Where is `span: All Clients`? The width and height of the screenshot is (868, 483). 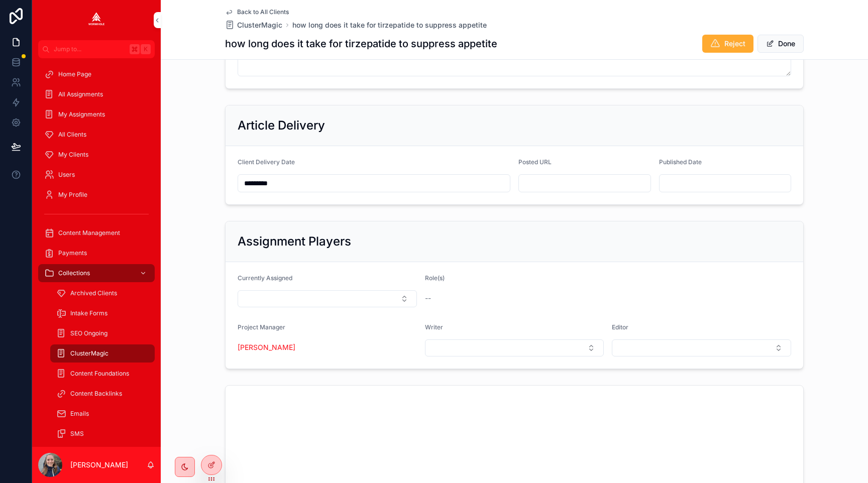 span: All Clients is located at coordinates (72, 134).